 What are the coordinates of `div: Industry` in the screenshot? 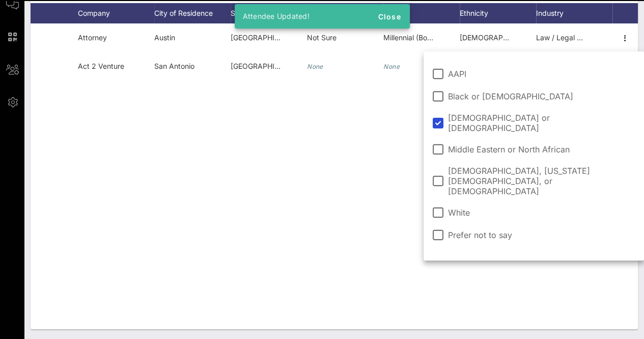 It's located at (575, 13).